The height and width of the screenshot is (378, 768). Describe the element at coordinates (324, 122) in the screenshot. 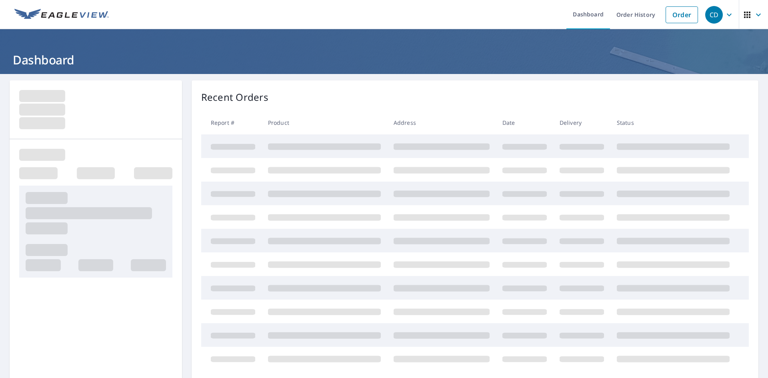

I see `th: Product` at that location.